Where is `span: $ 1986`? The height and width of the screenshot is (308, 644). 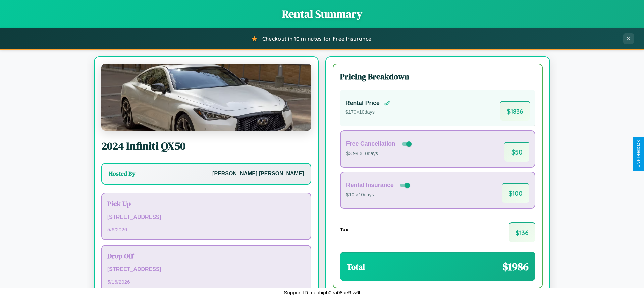
span: $ 1986 is located at coordinates (515, 266).